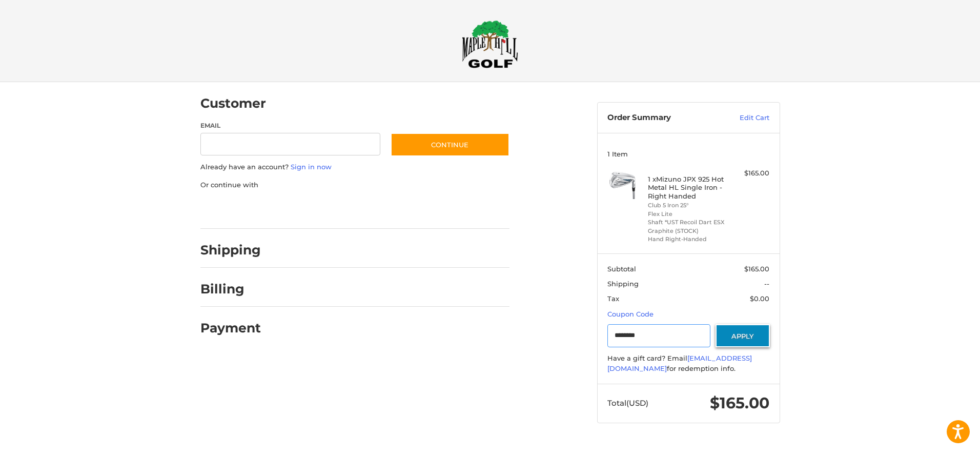 The width and height of the screenshot is (980, 474). Describe the element at coordinates (231, 250) in the screenshot. I see `h2: Shipping` at that location.